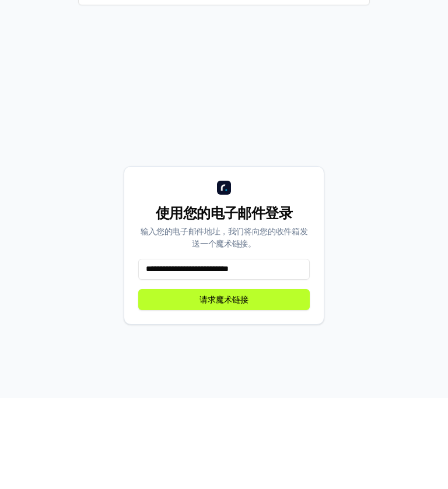 The height and width of the screenshot is (489, 448). Describe the element at coordinates (416, 51) in the screenshot. I see `button: 登入` at that location.